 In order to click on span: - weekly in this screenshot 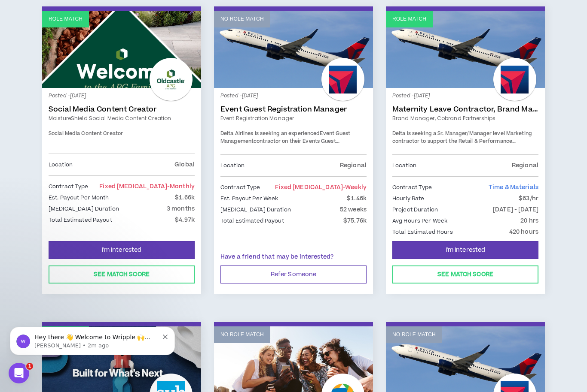, I will do `click(354, 188)`.